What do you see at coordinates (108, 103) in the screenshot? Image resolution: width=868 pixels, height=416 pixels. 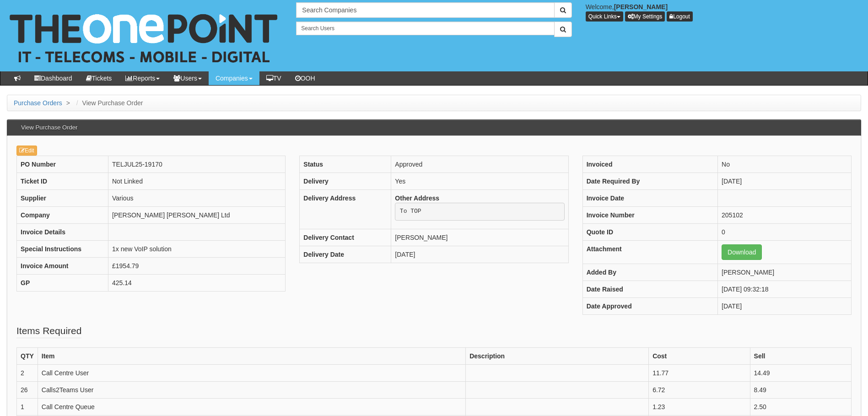 I see `li: View Purchase Order` at bounding box center [108, 103].